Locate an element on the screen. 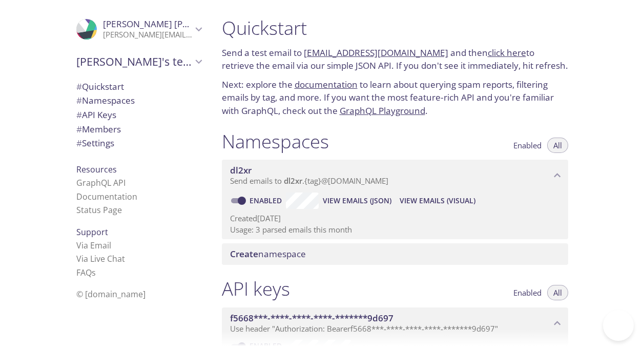  div: Ian's team is located at coordinates (139, 61).